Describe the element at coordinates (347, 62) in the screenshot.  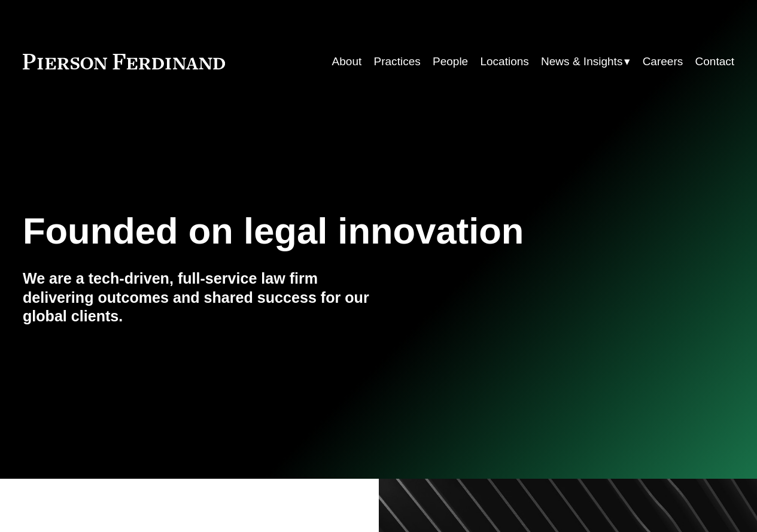
I see `a: About` at that location.